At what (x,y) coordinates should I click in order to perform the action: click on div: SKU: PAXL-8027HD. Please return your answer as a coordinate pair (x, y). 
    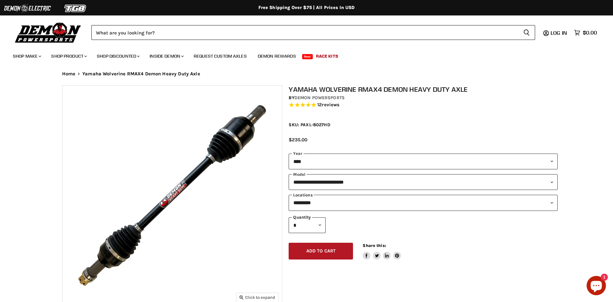
    Looking at the image, I should click on (423, 125).